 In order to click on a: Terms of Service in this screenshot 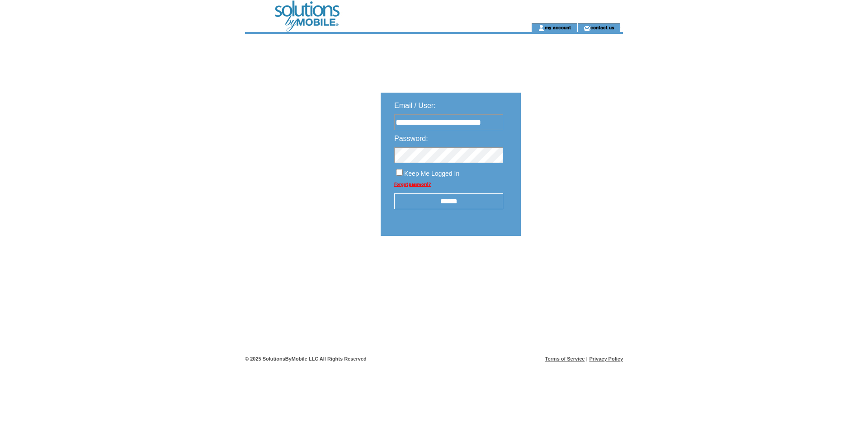, I will do `click(565, 359)`.